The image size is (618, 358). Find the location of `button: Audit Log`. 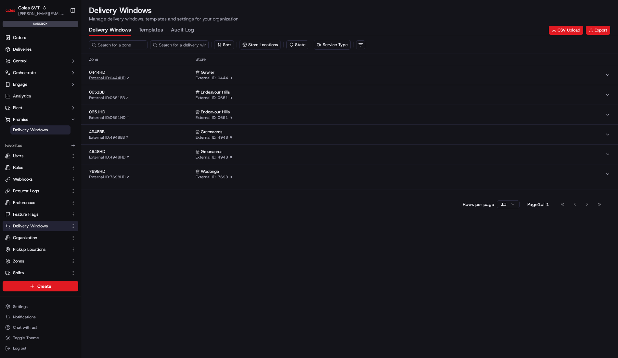

button: Audit Log is located at coordinates (182, 30).